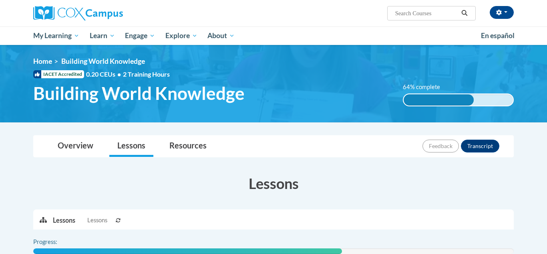 The width and height of the screenshot is (547, 254). Describe the element at coordinates (58, 74) in the screenshot. I see `span: IACET Accredited` at that location.